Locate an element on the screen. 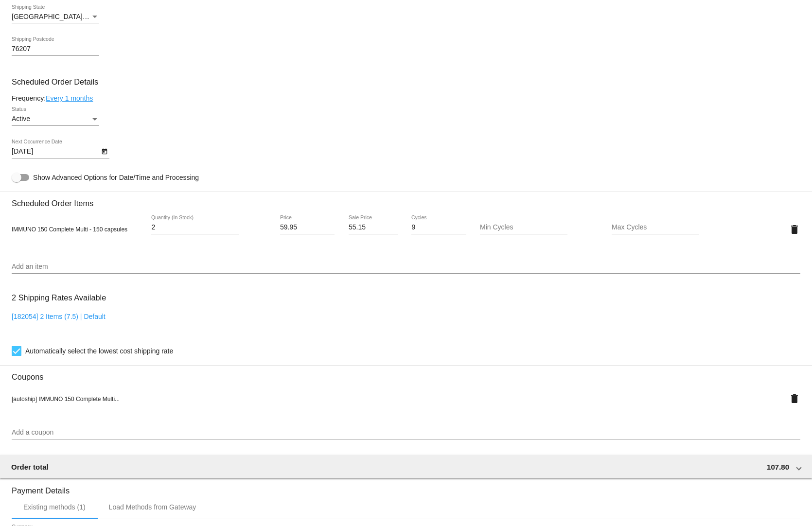 The image size is (812, 526). input: Price is located at coordinates (307, 228).